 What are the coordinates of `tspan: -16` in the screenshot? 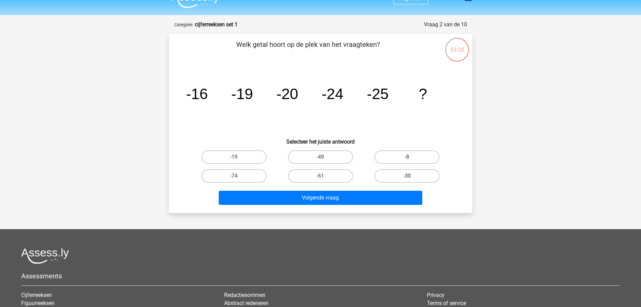 It's located at (196, 94).